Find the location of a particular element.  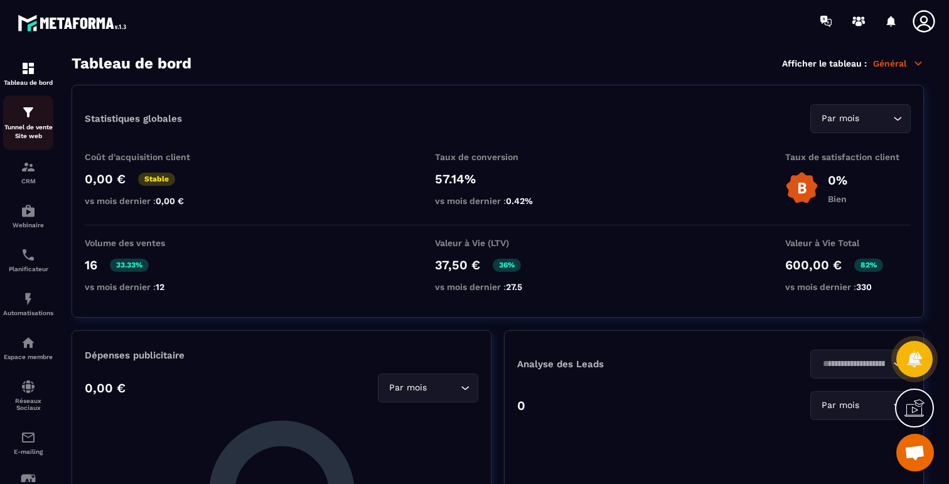

p: Statistiques globales is located at coordinates (133, 119).